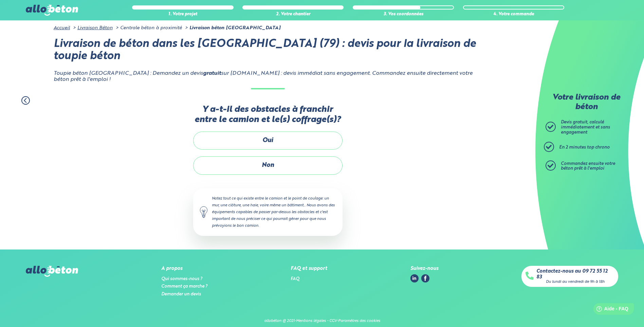  I want to click on a: Comment ça marche ?, so click(184, 286).